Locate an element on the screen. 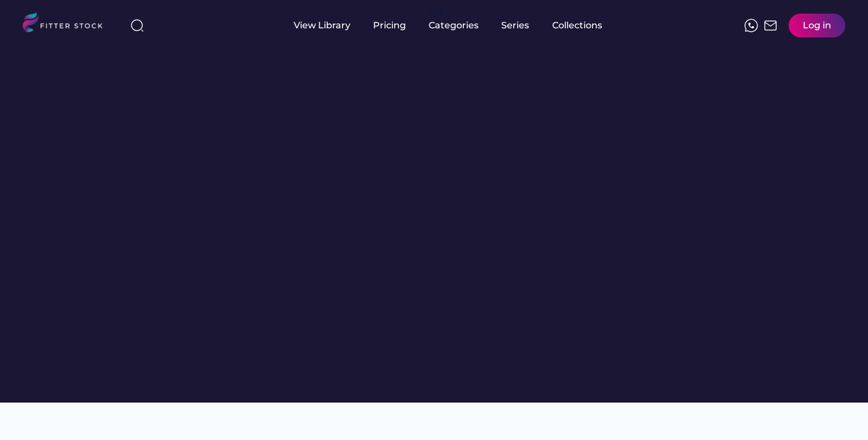 This screenshot has width=868, height=440. img: search-normal%203.svg is located at coordinates (137, 26).